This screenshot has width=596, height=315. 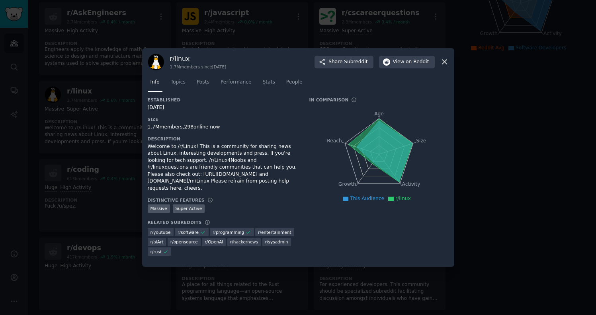 I want to click on a: Stats, so click(x=269, y=84).